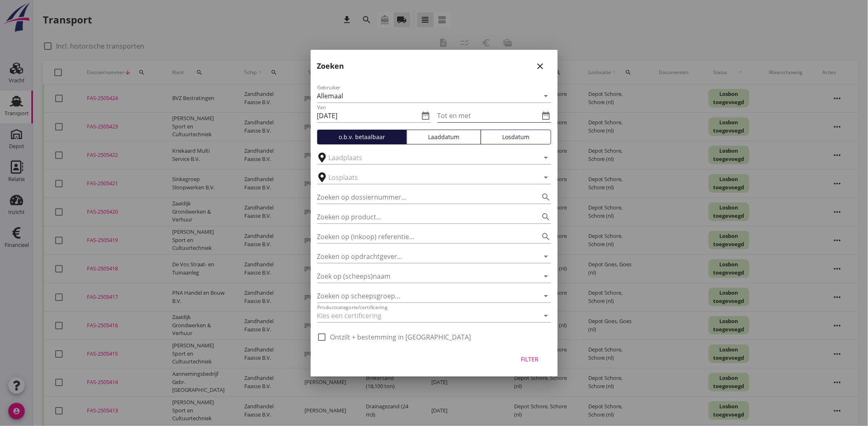  I want to click on div: o.b.v. betaalbaar, so click(362, 136).